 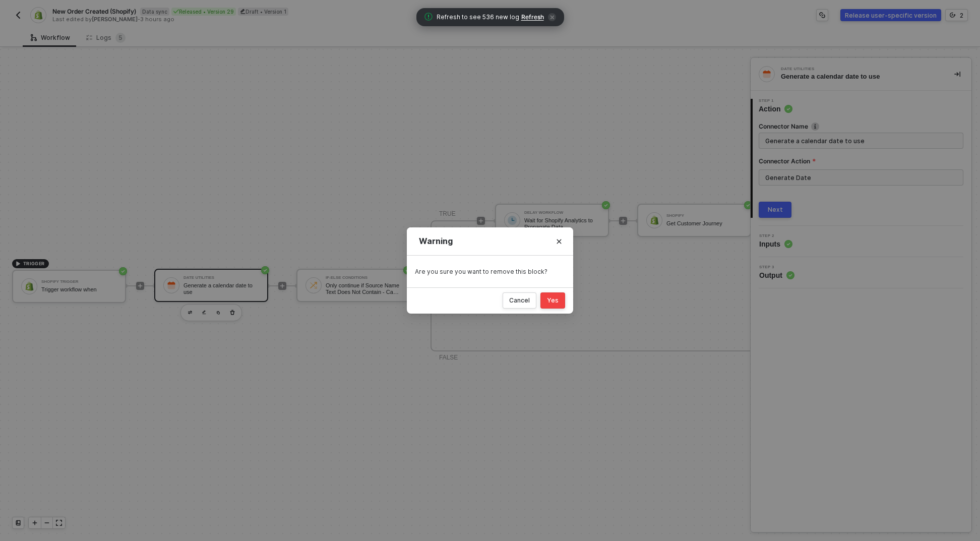 What do you see at coordinates (559, 242) in the screenshot?
I see `button: Close` at bounding box center [559, 242].